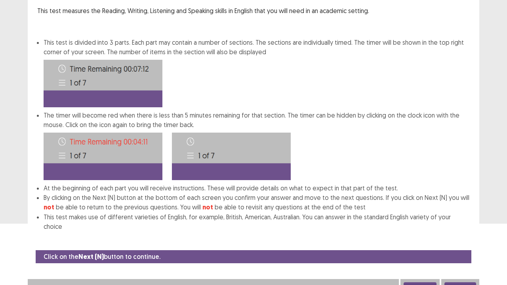 This screenshot has width=507, height=285. I want to click on strong: Next (N), so click(91, 257).